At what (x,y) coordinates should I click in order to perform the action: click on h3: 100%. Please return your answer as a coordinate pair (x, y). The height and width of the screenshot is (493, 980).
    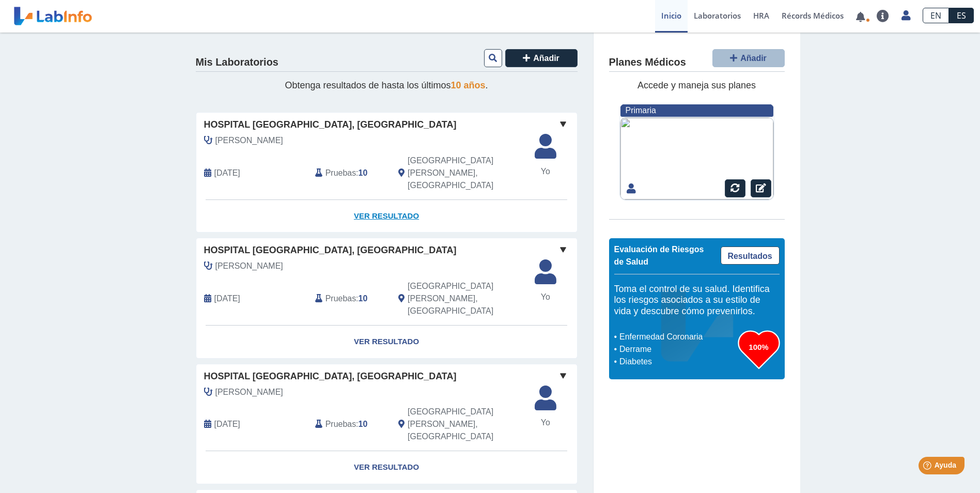
    Looking at the image, I should click on (759, 347).